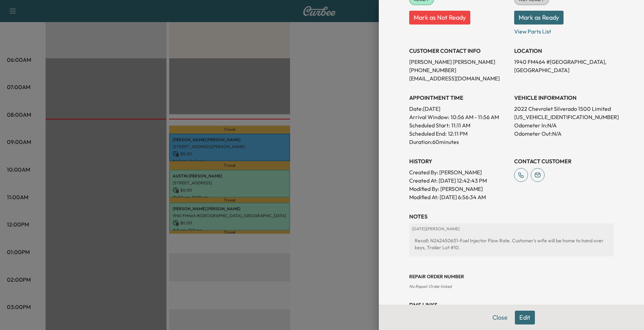  I want to click on p: Odometer Out: N/A, so click(564, 134).